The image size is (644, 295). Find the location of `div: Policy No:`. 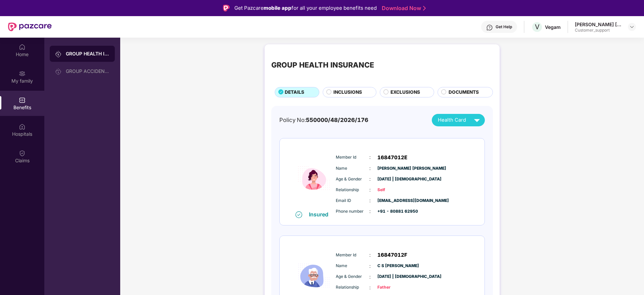

div: Policy No: is located at coordinates (324, 120).